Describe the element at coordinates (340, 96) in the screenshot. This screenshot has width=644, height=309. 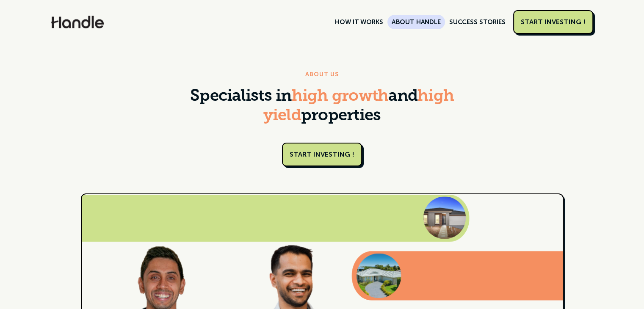
I see `span: high growth` at that location.